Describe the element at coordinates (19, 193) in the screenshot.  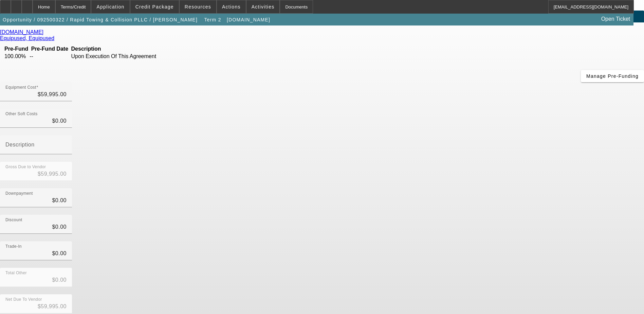
I see `mat-label: Downpayment` at that location.